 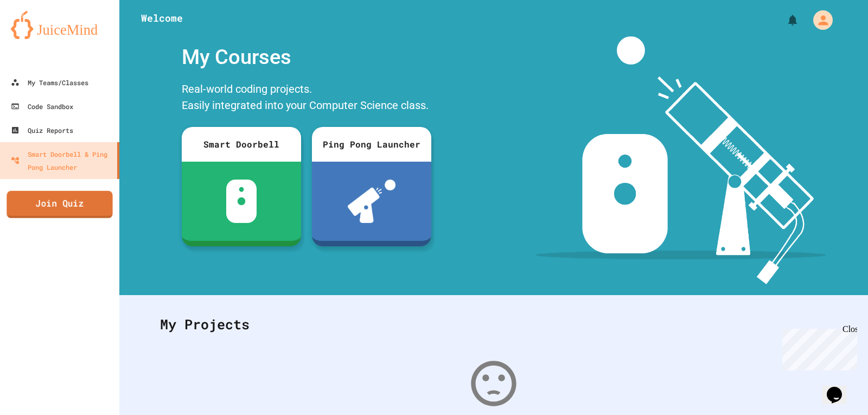 I want to click on img: ppl-with-ball.png, so click(x=372, y=201).